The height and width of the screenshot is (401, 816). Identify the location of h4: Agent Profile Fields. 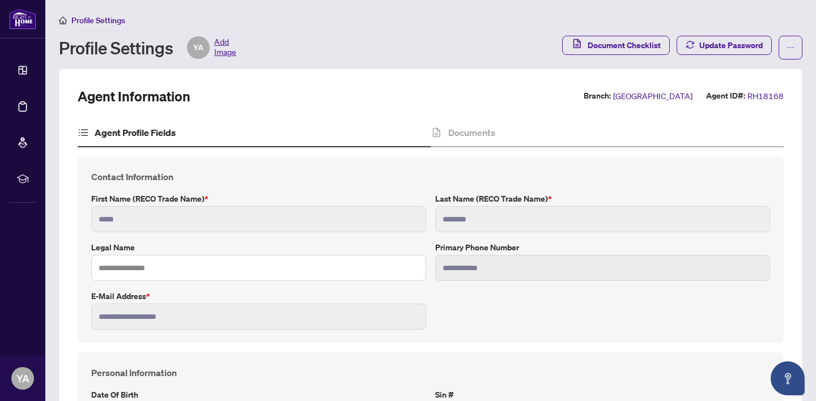
(135, 133).